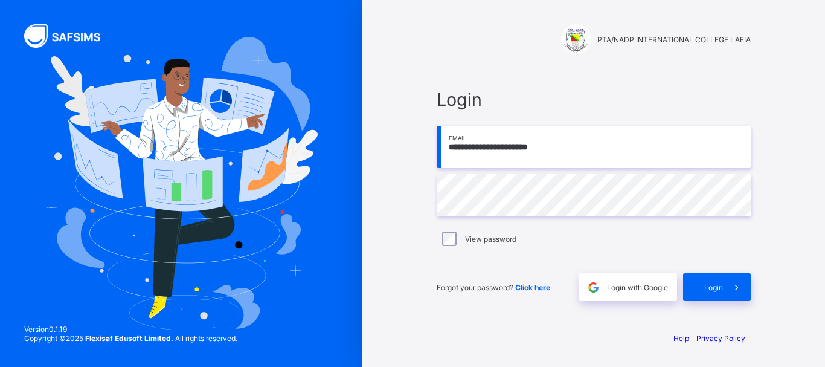 The width and height of the screenshot is (825, 367). I want to click on a: Privacy Policy, so click(721, 338).